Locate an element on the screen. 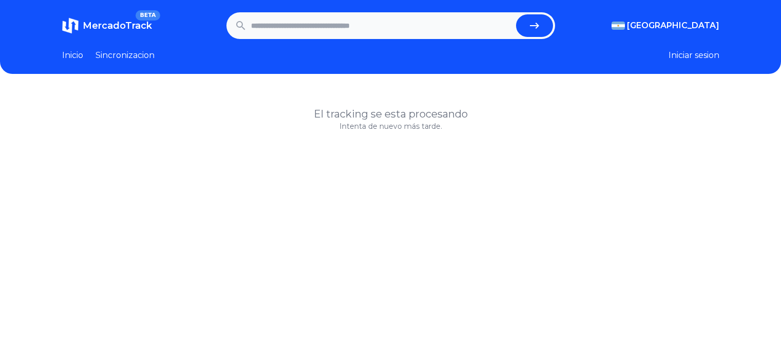  a: MercadoTrackBETA is located at coordinates (107, 26).